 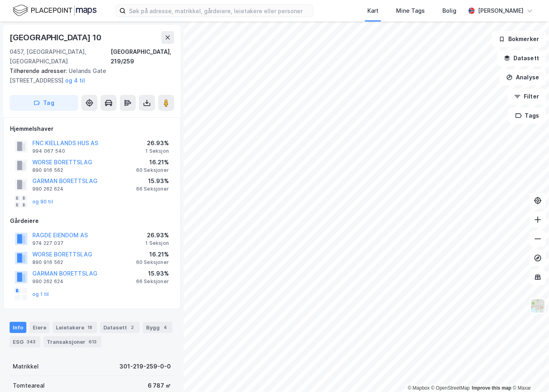 What do you see at coordinates (90, 327) in the screenshot?
I see `div: 18` at bounding box center [90, 327].